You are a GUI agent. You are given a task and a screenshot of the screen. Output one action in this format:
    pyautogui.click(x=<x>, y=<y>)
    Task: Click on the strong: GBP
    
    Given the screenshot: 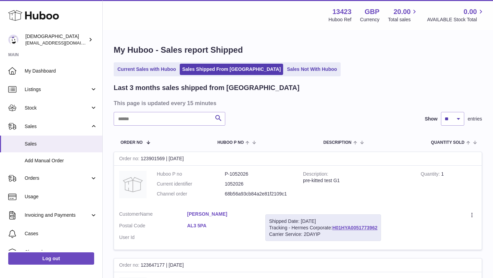 What is the action you would take?
    pyautogui.click(x=372, y=12)
    